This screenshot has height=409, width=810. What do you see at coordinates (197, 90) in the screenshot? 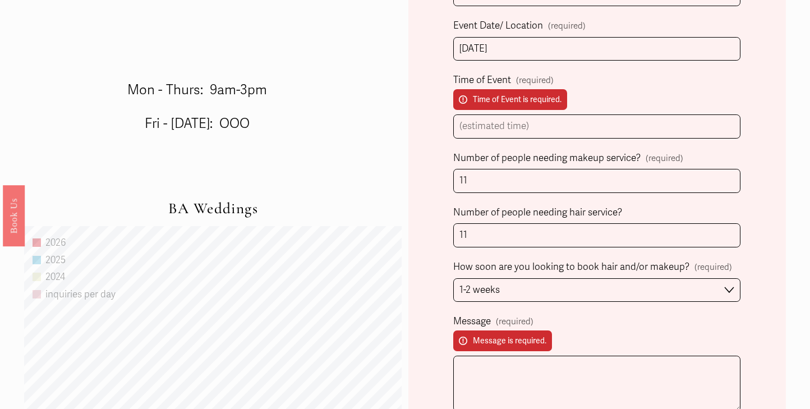
I see `span: Mon - Thurs: 9am-3pm` at bounding box center [197, 90].